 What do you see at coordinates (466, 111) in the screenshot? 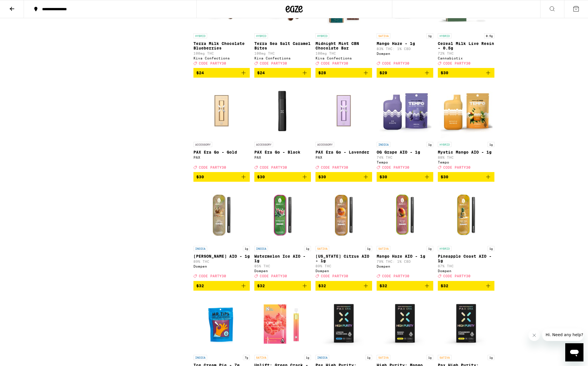
I see `img: Tempo - Mystic Mango AIO - 1g` at bounding box center [466, 111].